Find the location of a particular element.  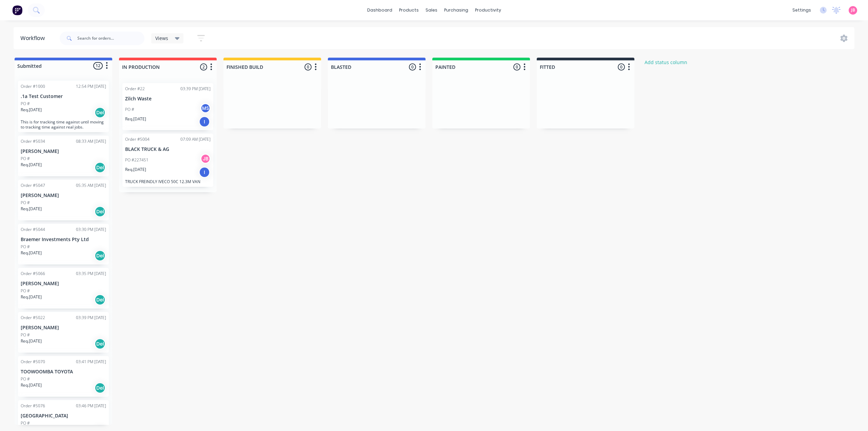

p: Zilch Waste is located at coordinates (168, 99).